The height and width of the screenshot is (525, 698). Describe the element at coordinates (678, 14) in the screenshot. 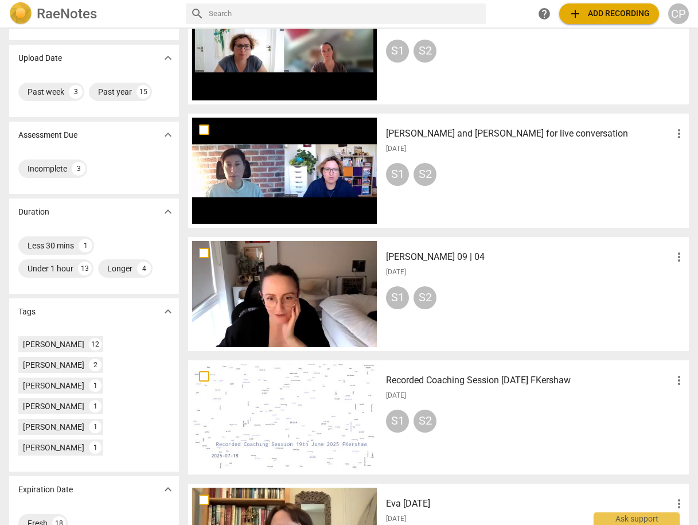

I see `div: CP` at that location.